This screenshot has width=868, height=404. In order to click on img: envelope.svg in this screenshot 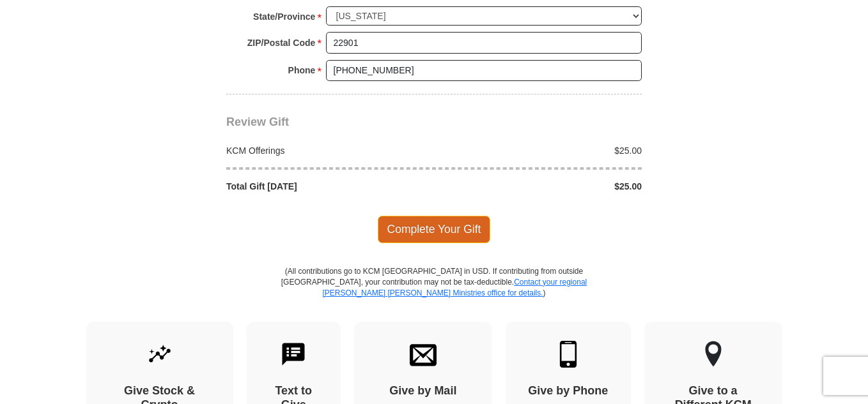, I will do `click(423, 355)`.